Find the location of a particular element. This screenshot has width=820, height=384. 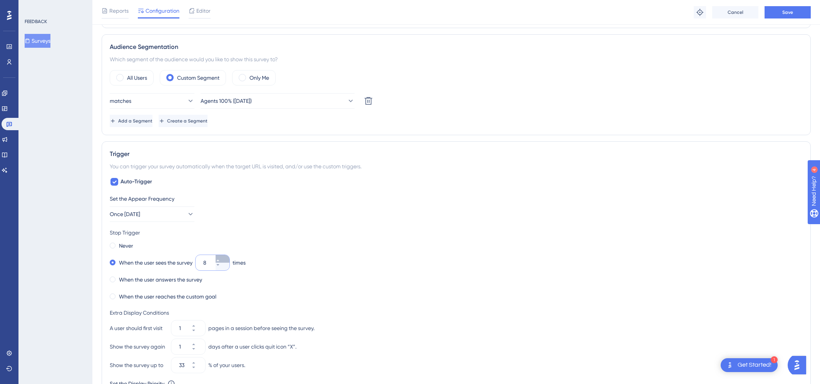

div: Show the survey up to is located at coordinates (139, 365).